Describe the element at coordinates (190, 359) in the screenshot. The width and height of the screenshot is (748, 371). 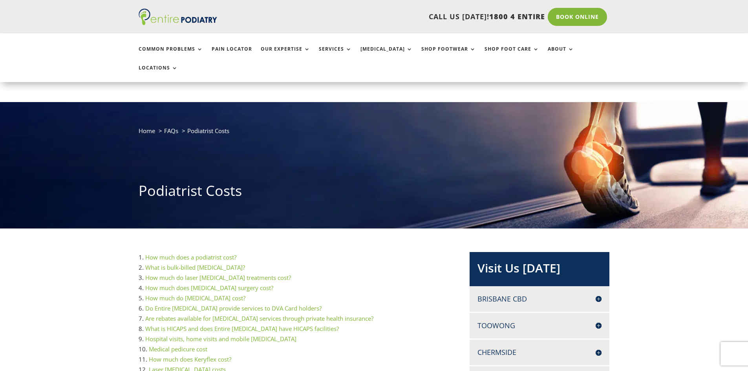
I see `a: How much does Keryflex cost?` at that location.